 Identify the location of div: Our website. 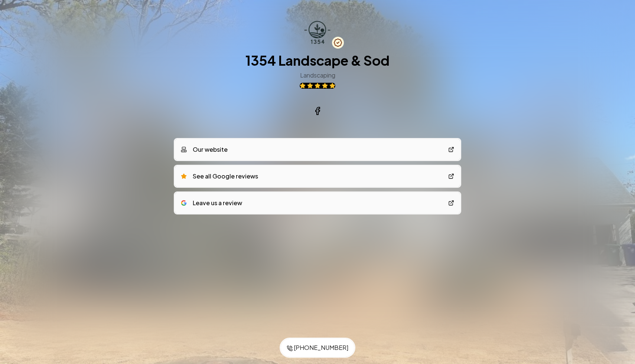
(204, 150).